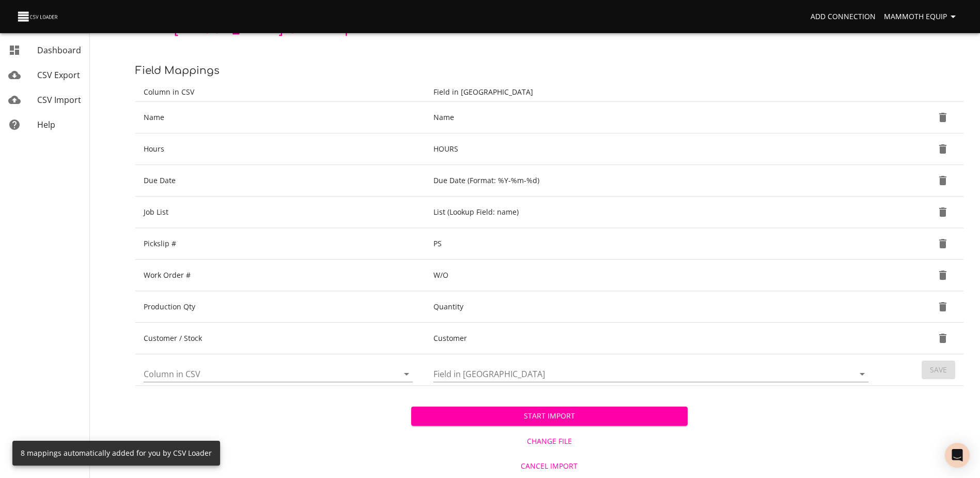  Describe the element at coordinates (280, 338) in the screenshot. I see `td: Customer / Stock` at that location.